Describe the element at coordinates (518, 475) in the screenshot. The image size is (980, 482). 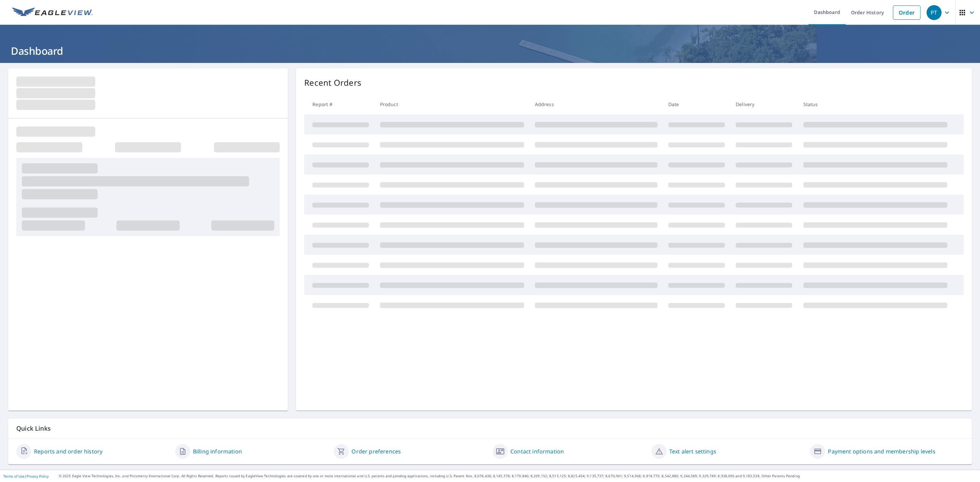
I see `p: © 2025 Eagle View Technologies, Inc. and Pictometry International Corp. All Rights Reserved. Repo...` at that location.